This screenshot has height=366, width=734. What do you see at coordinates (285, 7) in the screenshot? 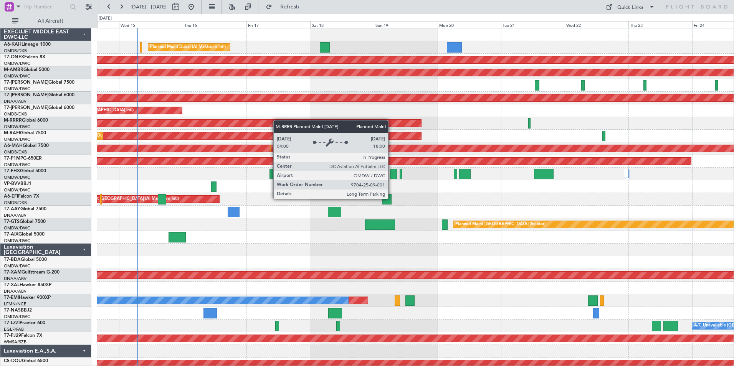
I see `button: Refresh` at bounding box center [285, 7].